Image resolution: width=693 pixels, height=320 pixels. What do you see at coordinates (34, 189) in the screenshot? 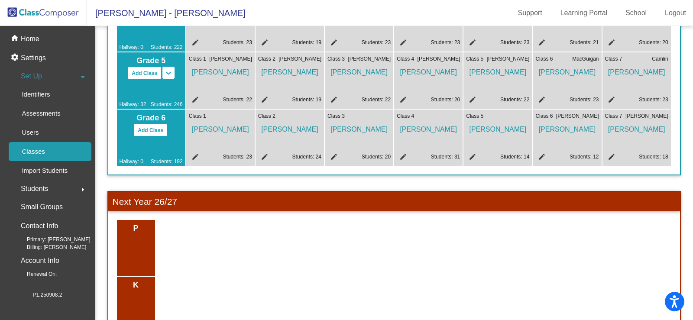
I see `span: Students` at bounding box center [34, 189].